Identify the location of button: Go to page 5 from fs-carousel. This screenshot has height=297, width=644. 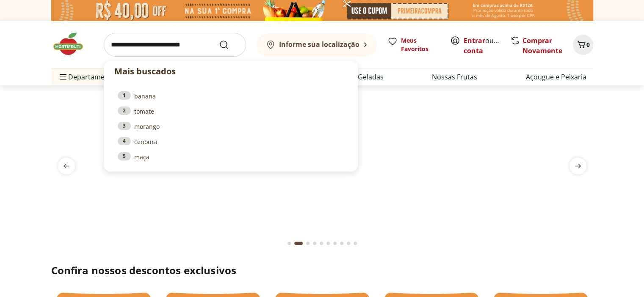
(321, 244).